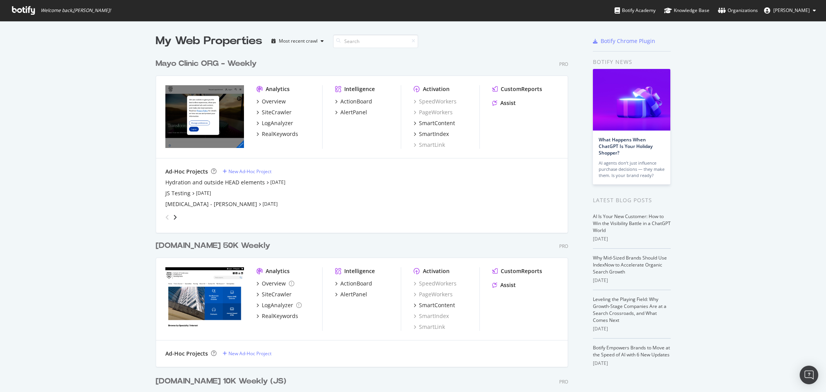 The image size is (826, 392). What do you see at coordinates (629, 264) in the screenshot?
I see `a: Why Mid-Sized Brands Should Use IndexNow to Accelerate Organic Search Growth` at bounding box center [629, 264].